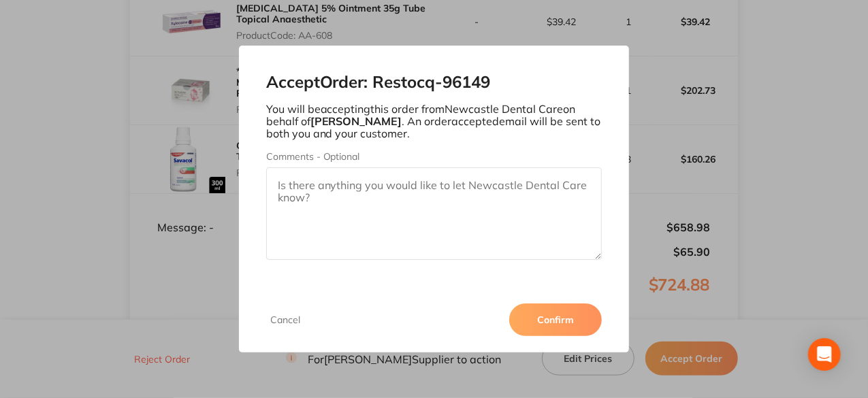  I want to click on div: Open Intercom Messenger, so click(824, 355).